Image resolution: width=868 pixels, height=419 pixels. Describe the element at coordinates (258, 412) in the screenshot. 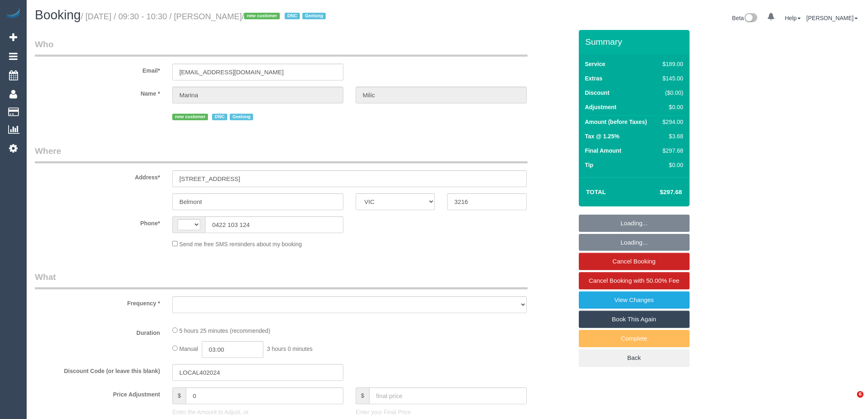

I see `p: Enter the Amount to Adjust, or` at that location.